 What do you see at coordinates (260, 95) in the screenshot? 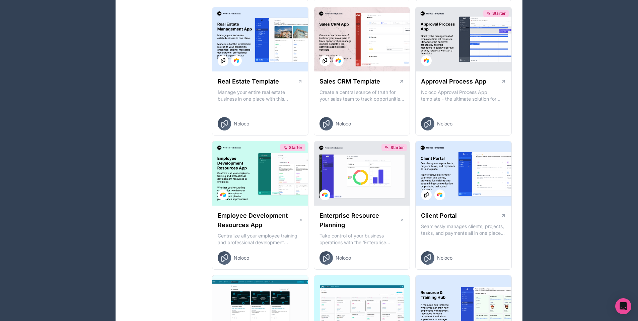
I see `p: Manage your entire real estate business in one place with this comprehensive real estate transact...` at bounding box center [260, 95].